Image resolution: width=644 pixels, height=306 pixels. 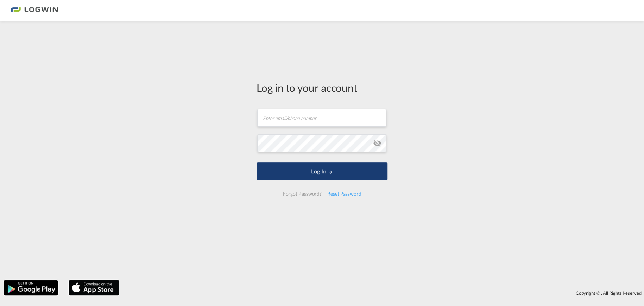 I want to click on div: Copyright © . All Rights Reserved, so click(x=383, y=293).